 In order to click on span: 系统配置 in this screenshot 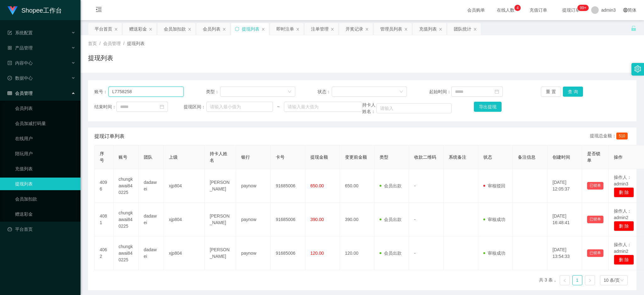, I will do `click(20, 32)`.